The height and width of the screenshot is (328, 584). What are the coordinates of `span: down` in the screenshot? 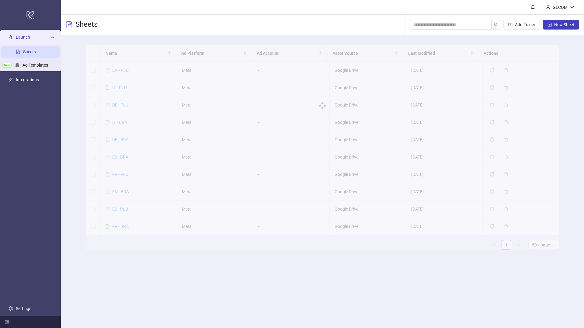 It's located at (572, 7).